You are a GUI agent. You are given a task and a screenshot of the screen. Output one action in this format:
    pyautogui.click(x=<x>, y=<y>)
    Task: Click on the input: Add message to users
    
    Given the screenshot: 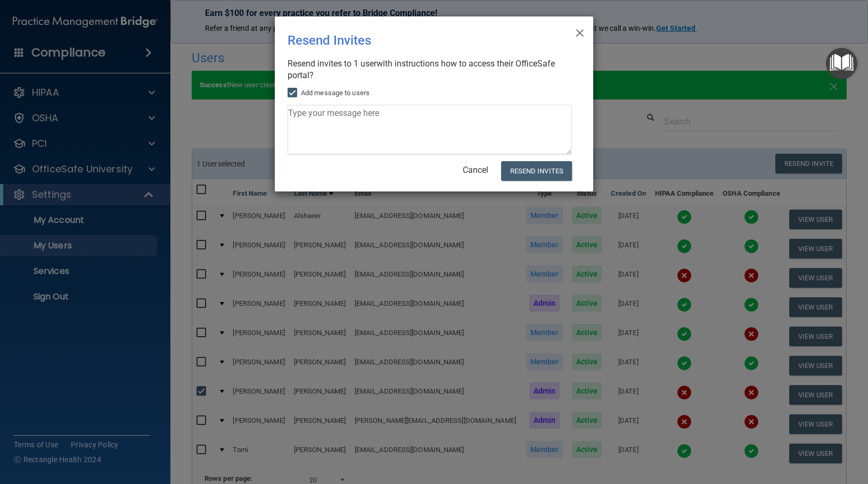 What is the action you would take?
    pyautogui.click(x=293, y=93)
    